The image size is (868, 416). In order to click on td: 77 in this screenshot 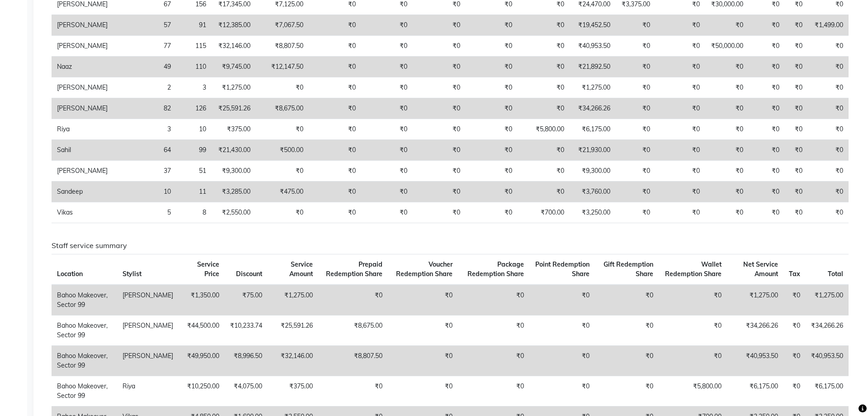, I will do `click(145, 46)`.